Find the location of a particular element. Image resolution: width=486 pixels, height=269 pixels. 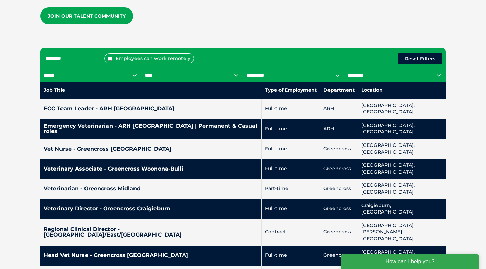

button: Reset Filters is located at coordinates (420, 59).